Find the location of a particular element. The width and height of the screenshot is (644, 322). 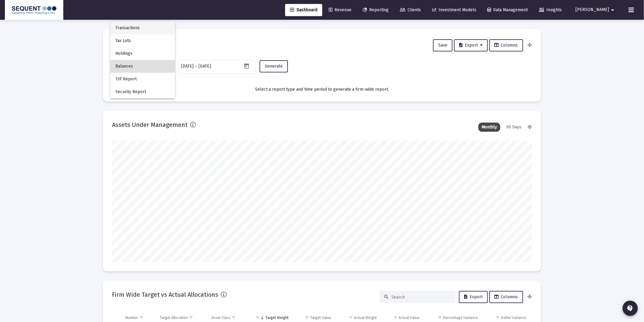

span: Tax Lots is located at coordinates (143, 41).